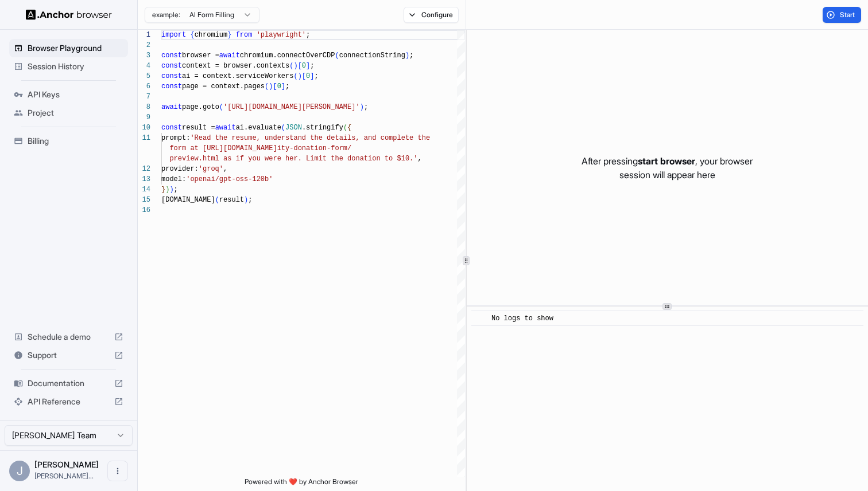 The width and height of the screenshot is (868, 491). I want to click on button: Open menu, so click(117, 471).